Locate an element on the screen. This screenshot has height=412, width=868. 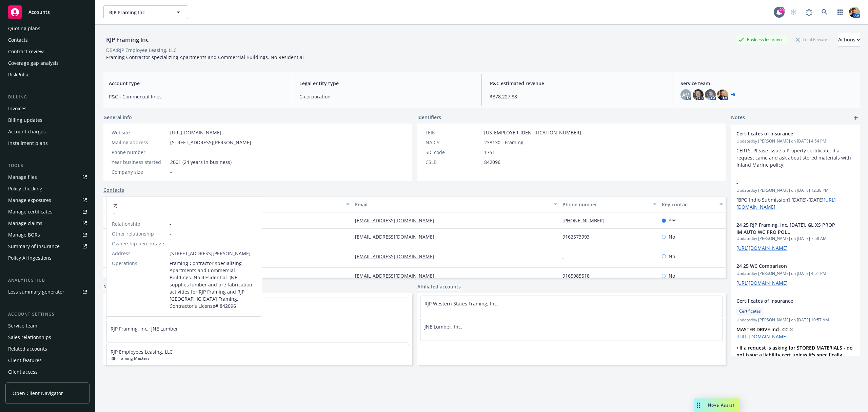
div: Manage claims is located at coordinates (25, 223).